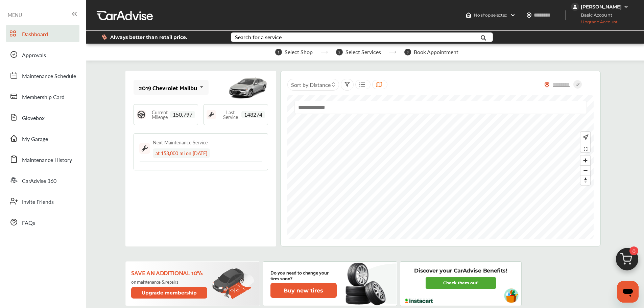 The height and width of the screenshot is (308, 644). Describe the element at coordinates (491, 15) in the screenshot. I see `span: No shop selected` at that location.